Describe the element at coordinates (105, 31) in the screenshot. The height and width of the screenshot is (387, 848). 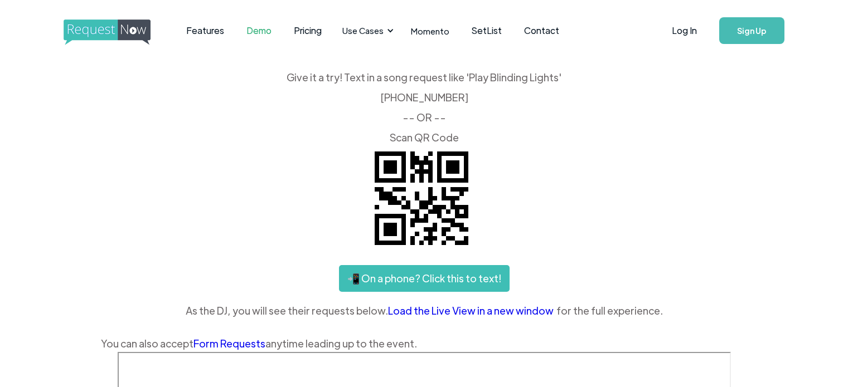
I see `a: home` at that location.